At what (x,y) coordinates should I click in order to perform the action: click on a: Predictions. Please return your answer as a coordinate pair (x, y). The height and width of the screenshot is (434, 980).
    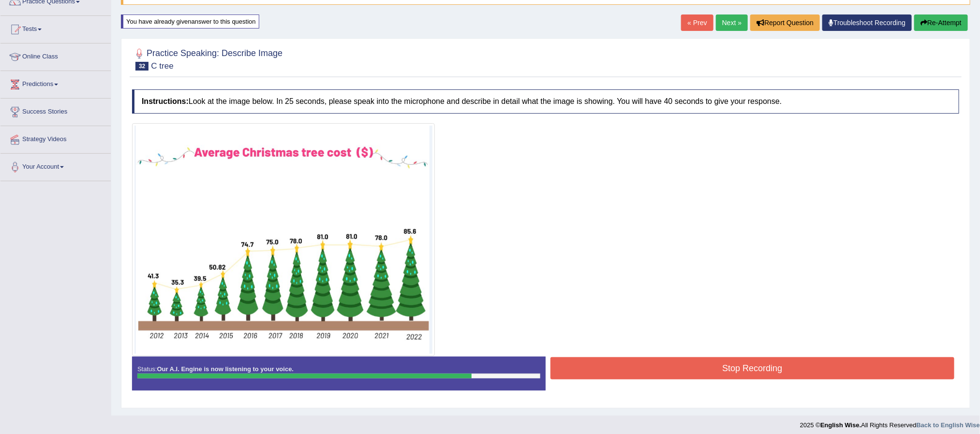
    Looking at the image, I should click on (56, 83).